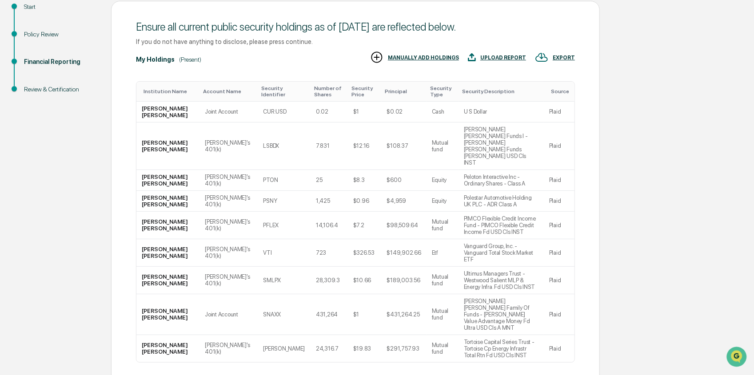 The image size is (754, 375). Describe the element at coordinates (503, 58) in the screenshot. I see `div: UPLOAD REPORT` at that location.